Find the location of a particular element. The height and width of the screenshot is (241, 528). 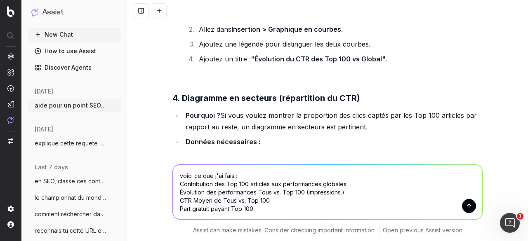

img: Activation is located at coordinates (11, 88).